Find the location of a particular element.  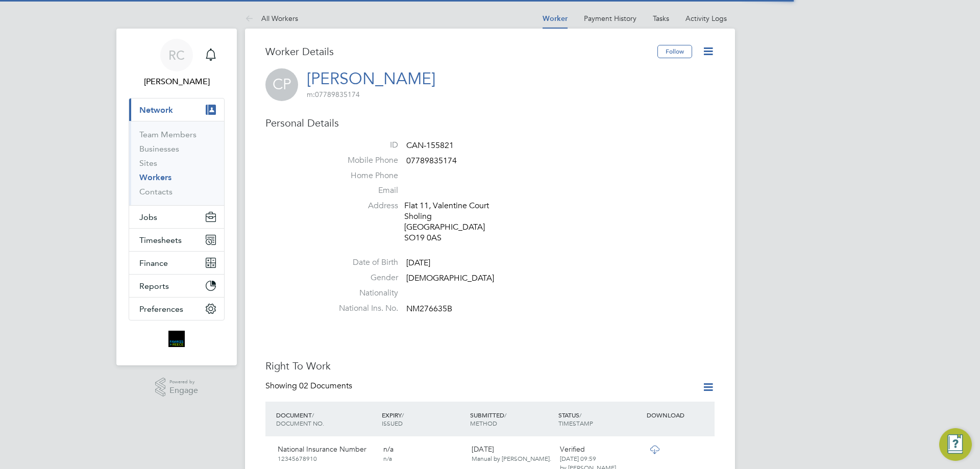

label: Date of Birth is located at coordinates (362, 262).